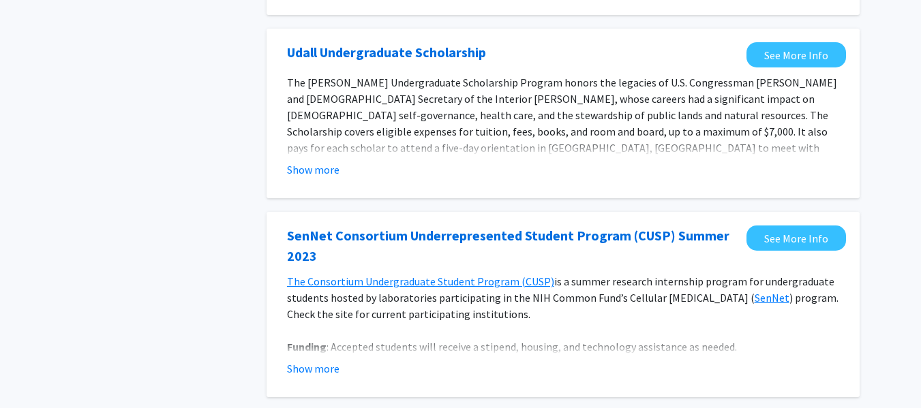 The width and height of the screenshot is (921, 408). What do you see at coordinates (771, 298) in the screenshot?
I see `a: SenNet` at bounding box center [771, 298].